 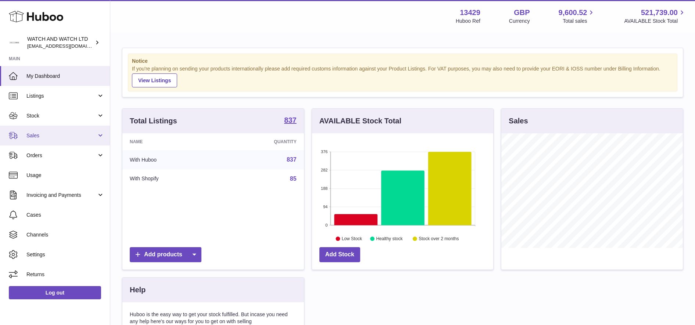 I want to click on strong: GBP, so click(x=521, y=12).